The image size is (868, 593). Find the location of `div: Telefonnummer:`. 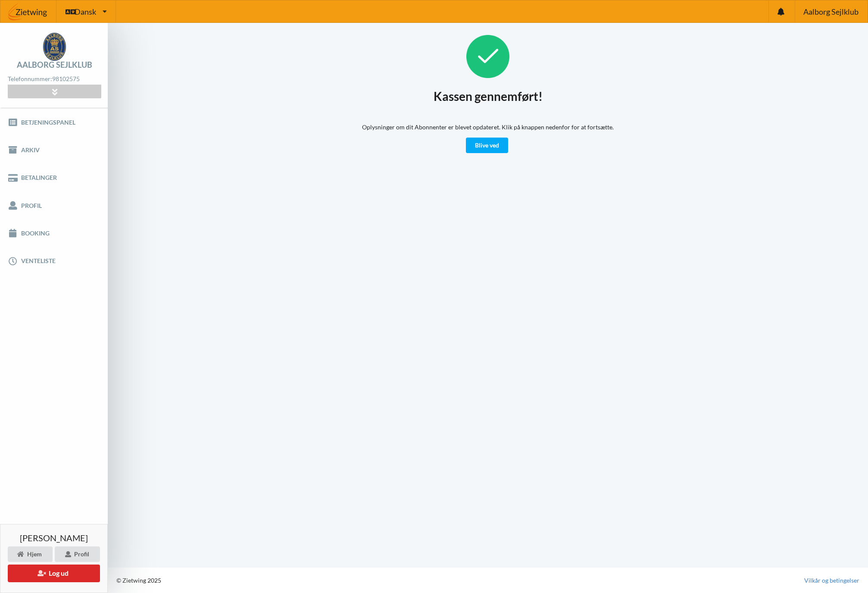

div: Telefonnummer: is located at coordinates (55, 79).